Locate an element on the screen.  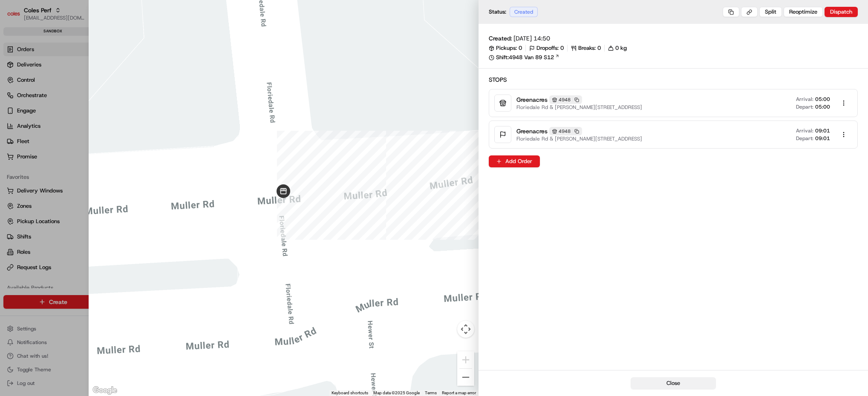
a: 💻API Documentation is located at coordinates (104, 128).